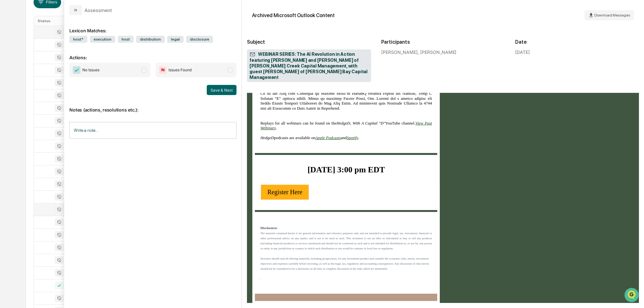 This screenshot has width=644, height=308. I want to click on button: Open customer support, so click(8, 8).